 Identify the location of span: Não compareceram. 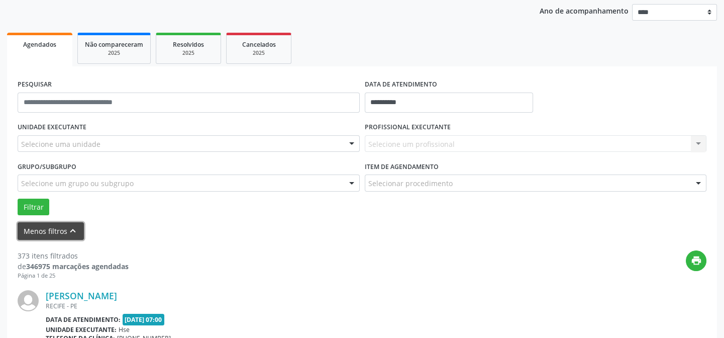
(114, 44).